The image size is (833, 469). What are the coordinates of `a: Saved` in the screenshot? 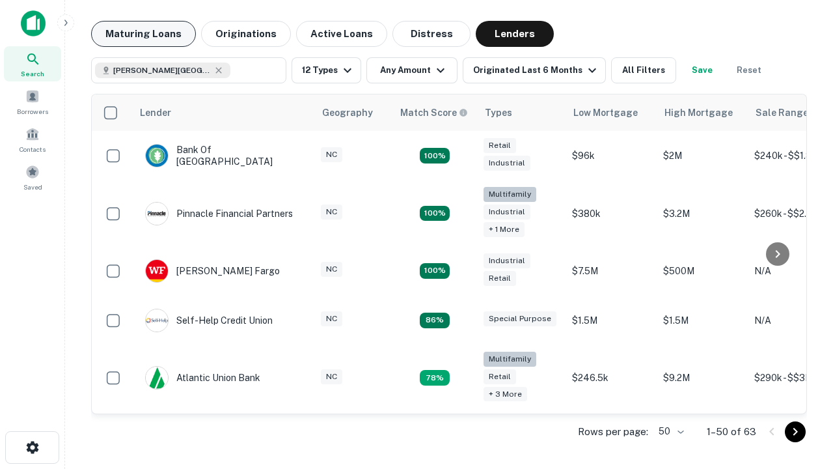 It's located at (33, 177).